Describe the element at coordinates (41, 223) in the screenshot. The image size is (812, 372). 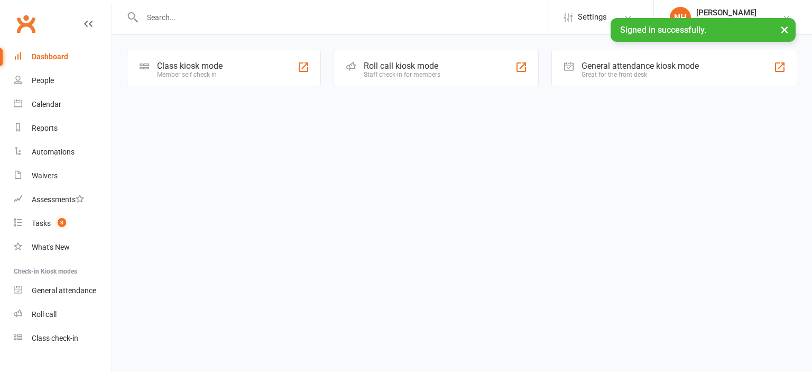
I see `div: Tasks` at that location.